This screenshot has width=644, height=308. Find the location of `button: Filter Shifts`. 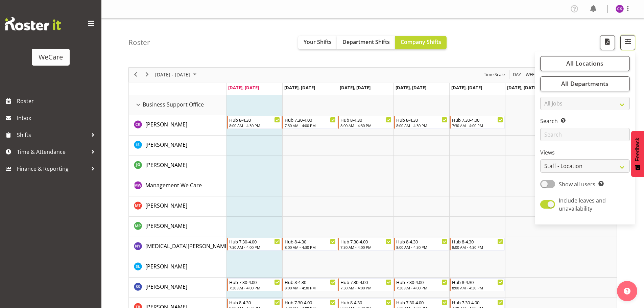

button: Filter Shifts is located at coordinates (628, 43).